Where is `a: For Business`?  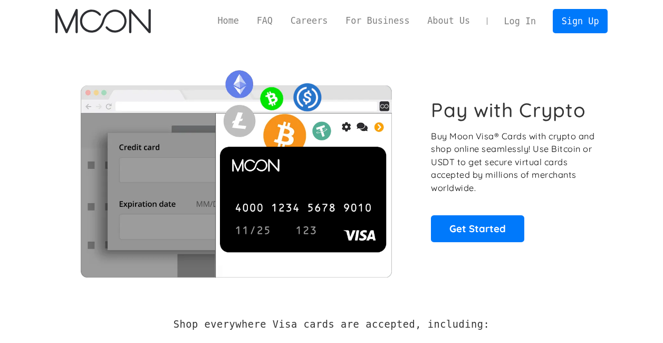 a: For Business is located at coordinates (377, 21).